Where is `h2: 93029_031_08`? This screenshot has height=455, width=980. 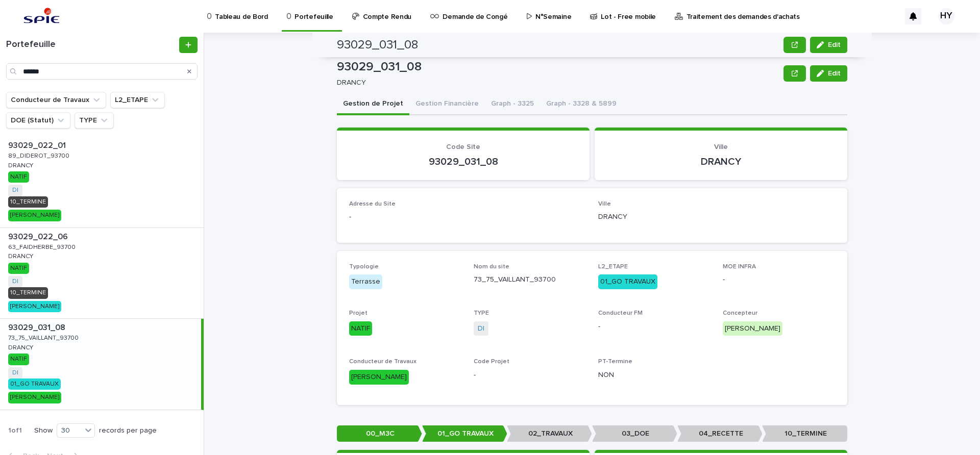
h2: 93029_031_08 is located at coordinates (377, 45).